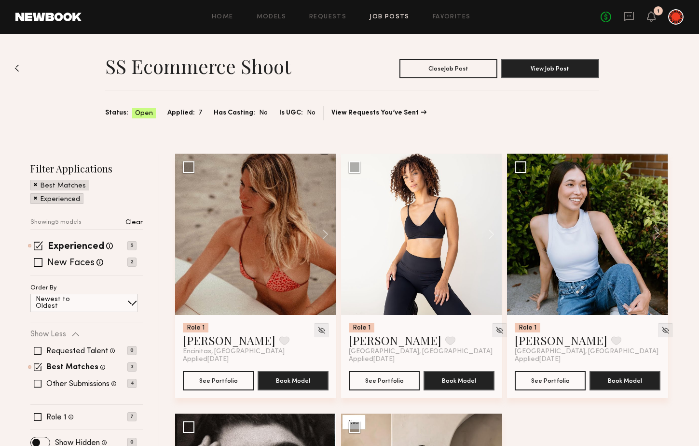 The height and width of the screenshot is (446, 699). What do you see at coordinates (132, 262) in the screenshot?
I see `p: 2` at bounding box center [132, 262].